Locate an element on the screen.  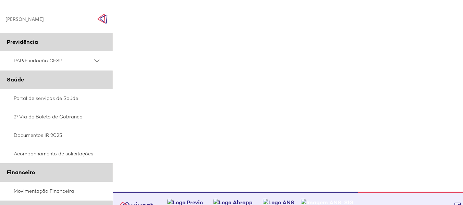
span: Financeiro is located at coordinates (21, 172).